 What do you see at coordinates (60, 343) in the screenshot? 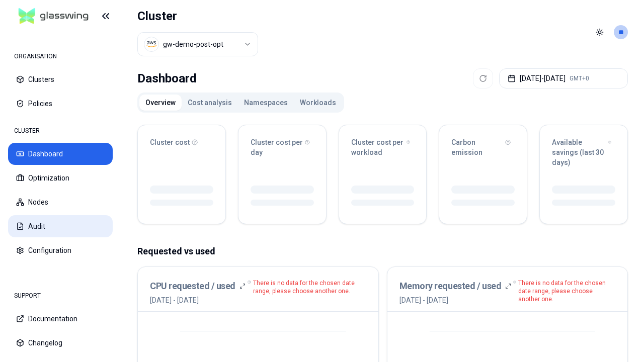
I see `button: Changelog` at bounding box center [60, 343].